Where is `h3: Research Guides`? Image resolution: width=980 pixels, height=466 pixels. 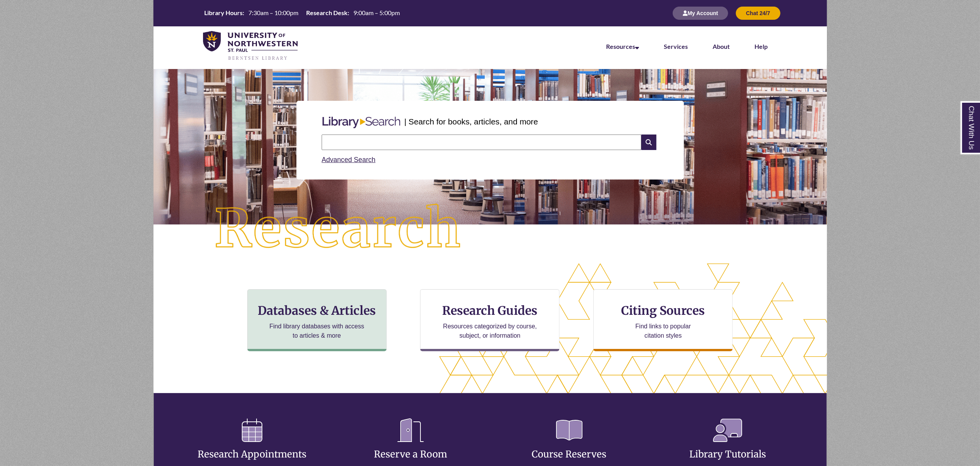 h3: Research Guides is located at coordinates (490, 311).